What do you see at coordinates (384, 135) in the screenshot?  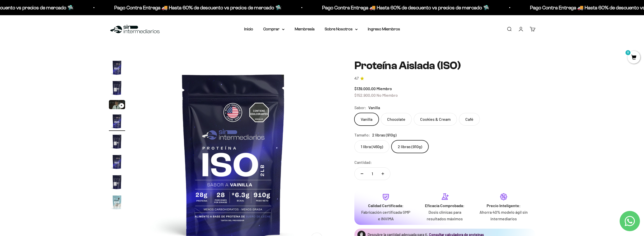 I see `span: 2 libras (910g)` at bounding box center [384, 135].